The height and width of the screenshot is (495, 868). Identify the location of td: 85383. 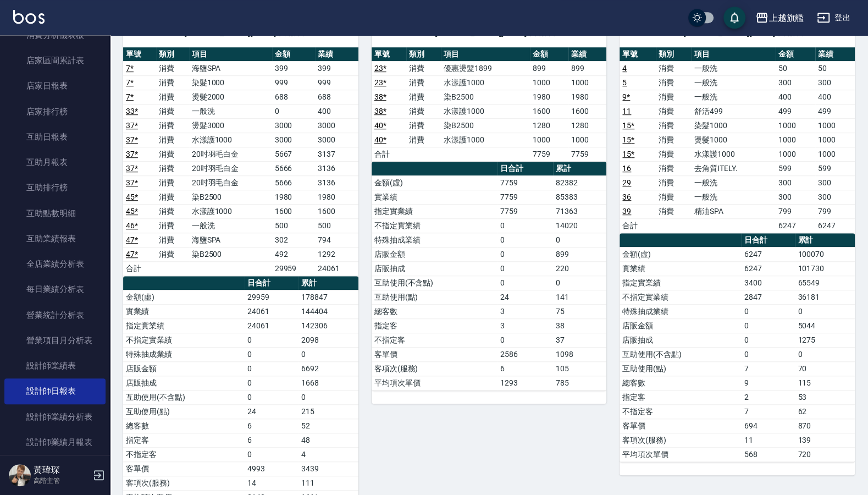
(580, 197).